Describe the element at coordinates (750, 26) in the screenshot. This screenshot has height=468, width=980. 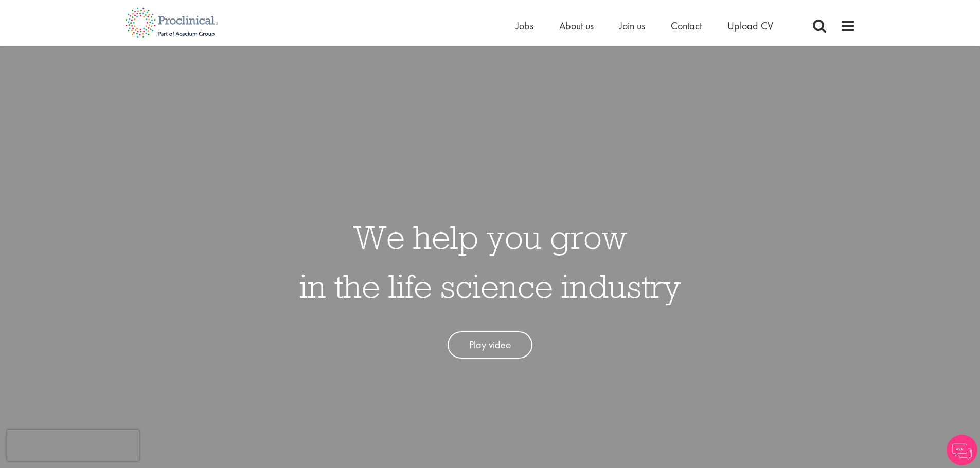
I see `a: Upload CV` at that location.